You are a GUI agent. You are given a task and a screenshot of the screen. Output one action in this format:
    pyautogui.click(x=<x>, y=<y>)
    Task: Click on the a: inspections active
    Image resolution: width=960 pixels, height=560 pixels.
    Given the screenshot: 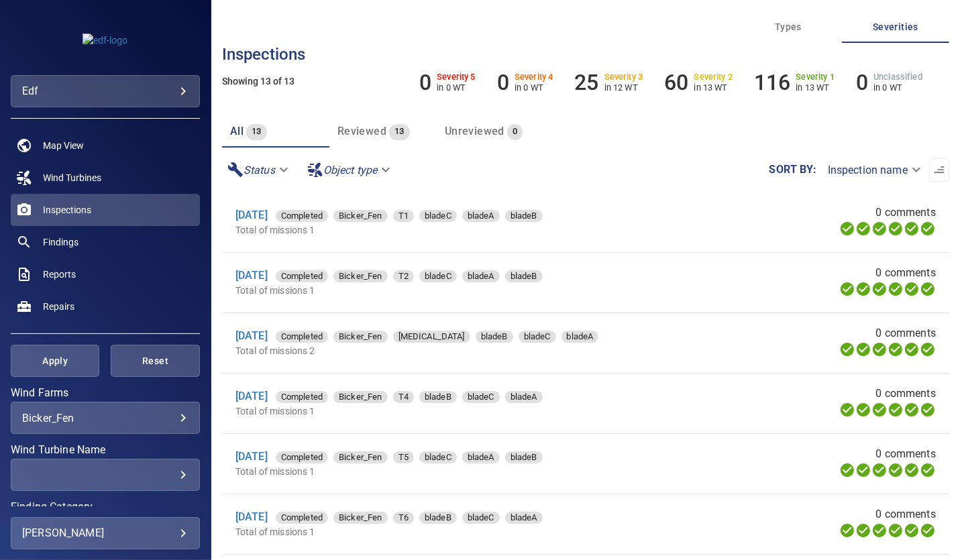 What is the action you would take?
    pyautogui.click(x=106, y=210)
    